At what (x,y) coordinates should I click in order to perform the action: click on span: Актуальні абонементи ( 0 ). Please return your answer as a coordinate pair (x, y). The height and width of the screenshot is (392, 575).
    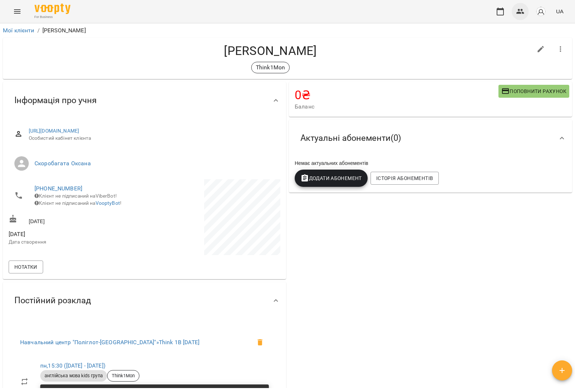
    Looking at the image, I should click on (351, 137).